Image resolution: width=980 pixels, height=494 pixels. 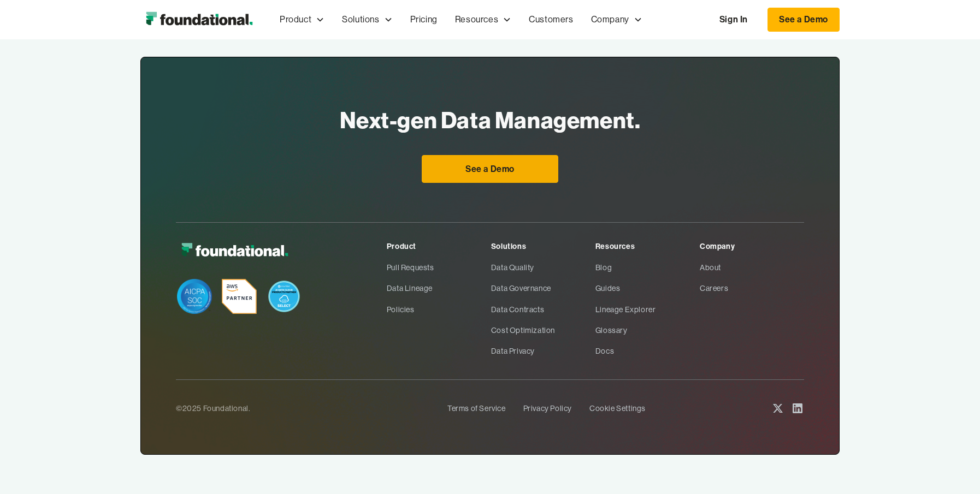 What do you see at coordinates (647, 351) in the screenshot?
I see `a: Docs` at bounding box center [647, 351].